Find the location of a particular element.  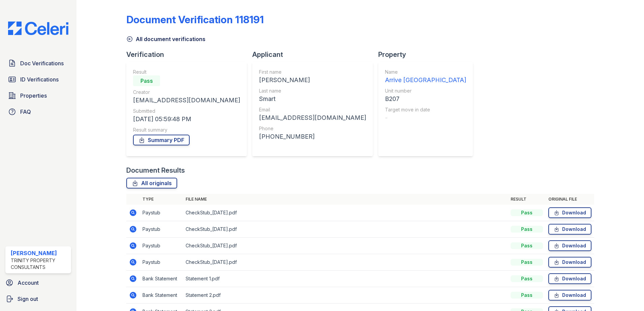

a: Account is located at coordinates (38, 283).